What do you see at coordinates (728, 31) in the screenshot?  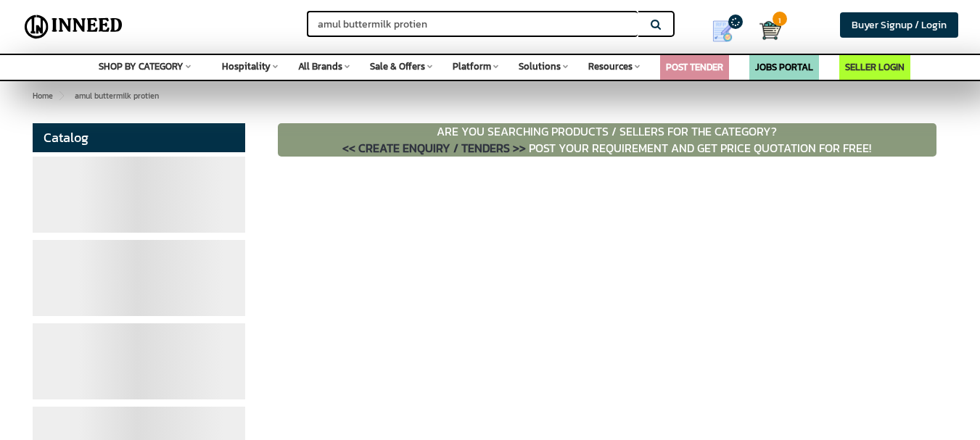 I see `a: my Quotes` at bounding box center [728, 31].